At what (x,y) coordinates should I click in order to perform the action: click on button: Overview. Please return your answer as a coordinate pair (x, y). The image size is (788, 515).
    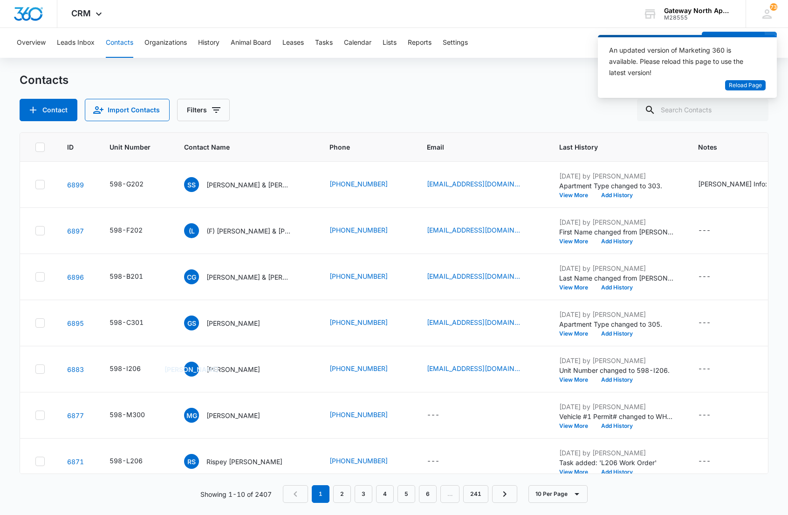
    Looking at the image, I should click on (31, 43).